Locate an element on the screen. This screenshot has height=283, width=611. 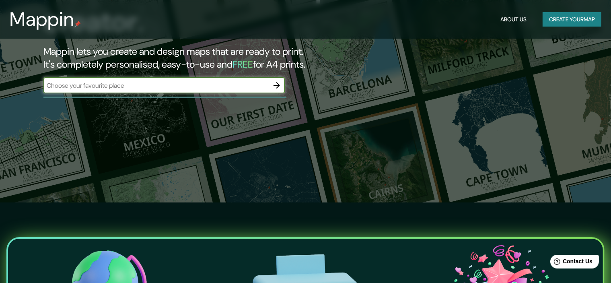
h5: FREE is located at coordinates (242, 64).